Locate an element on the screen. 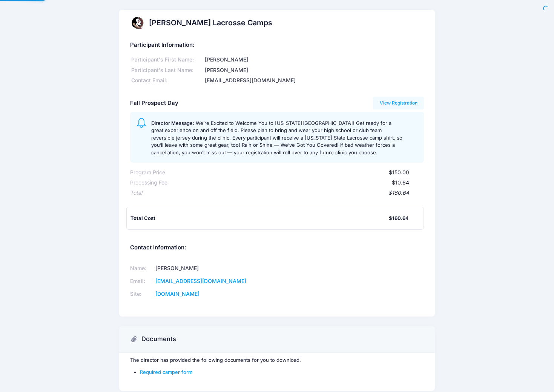 The image size is (554, 392). div: $10.64 is located at coordinates (288, 183).